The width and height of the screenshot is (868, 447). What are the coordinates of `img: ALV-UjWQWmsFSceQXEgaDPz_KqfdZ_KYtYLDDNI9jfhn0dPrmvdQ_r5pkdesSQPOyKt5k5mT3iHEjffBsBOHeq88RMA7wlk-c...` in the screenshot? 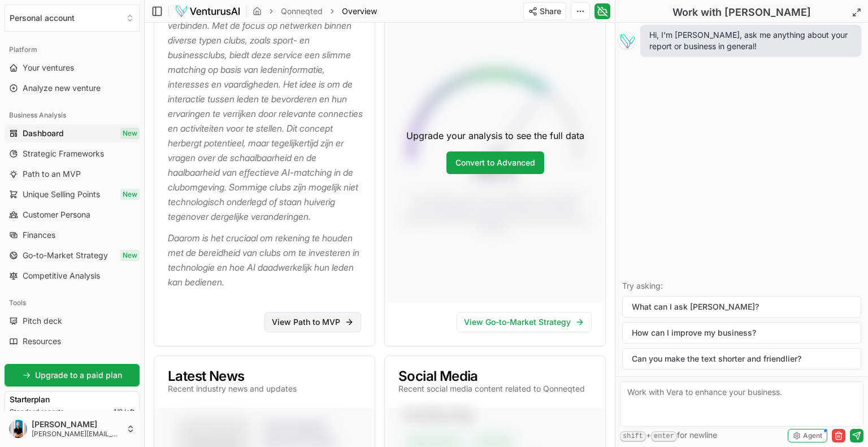 It's located at (18, 429).